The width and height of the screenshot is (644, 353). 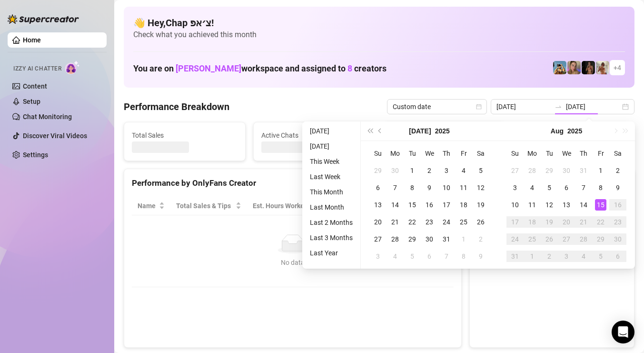 What do you see at coordinates (573, 68) in the screenshot?
I see `img: Cherry` at bounding box center [573, 68].